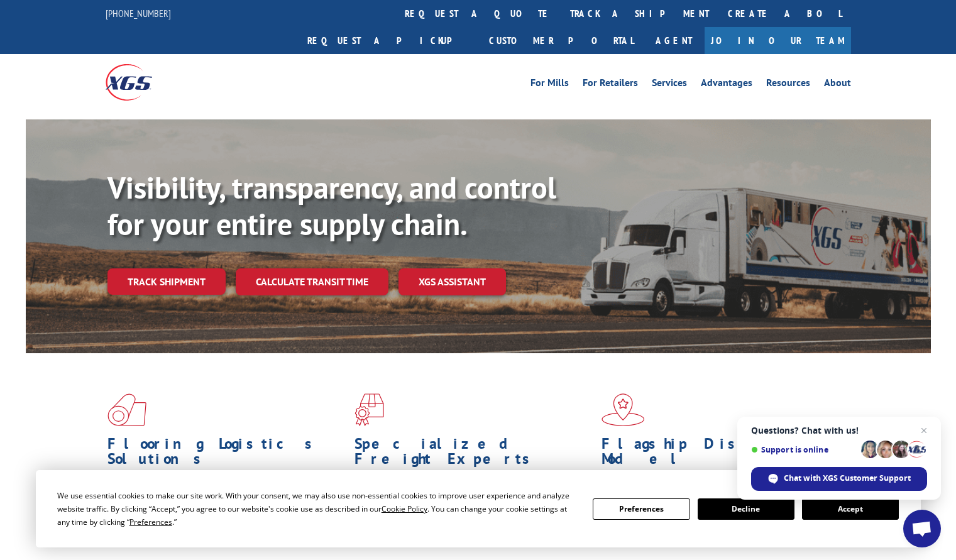 The width and height of the screenshot is (956, 560). What do you see at coordinates (804, 450) in the screenshot?
I see `span: Support is online` at bounding box center [804, 450].